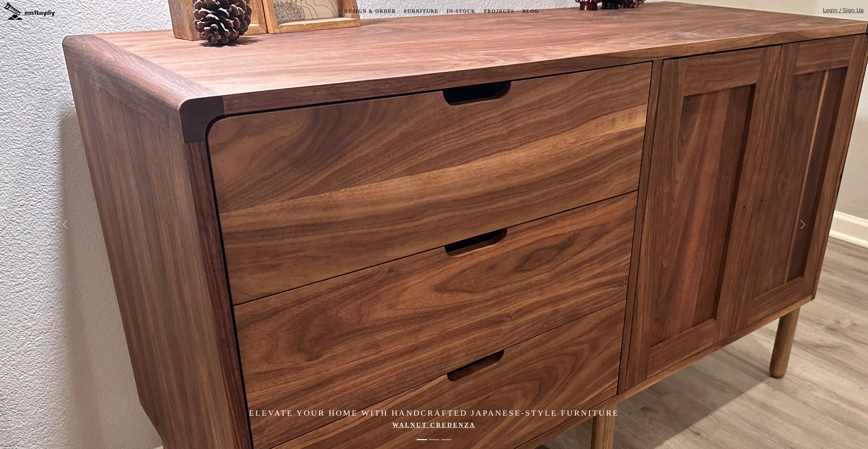 The height and width of the screenshot is (449, 868). I want to click on a: Design & Order, so click(370, 11).